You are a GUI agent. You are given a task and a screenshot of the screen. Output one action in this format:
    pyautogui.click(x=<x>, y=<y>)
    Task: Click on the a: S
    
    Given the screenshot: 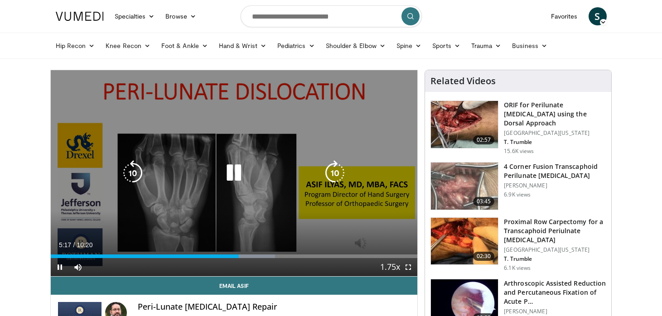 What is the action you would take?
    pyautogui.click(x=598, y=16)
    